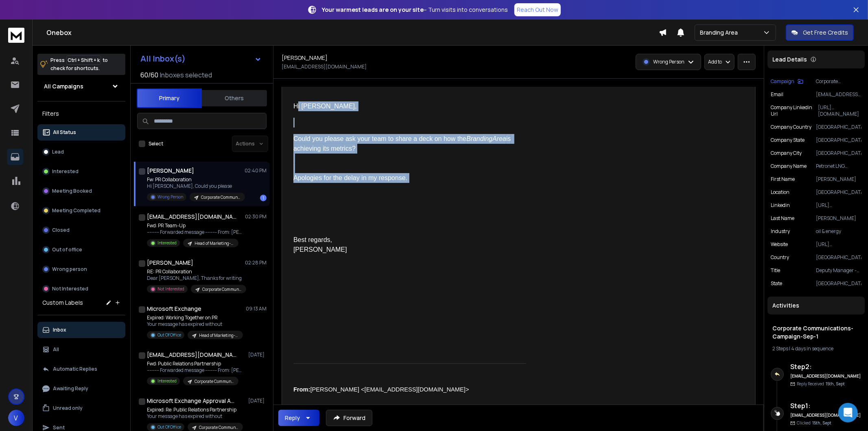 This screenshot has height=431, width=868. I want to click on p: All, so click(56, 350).